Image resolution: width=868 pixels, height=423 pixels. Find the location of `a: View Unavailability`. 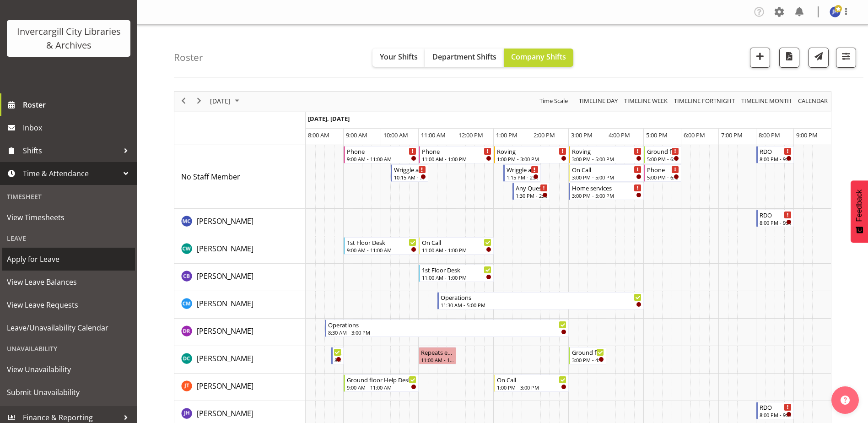

a: View Unavailability is located at coordinates (69, 369).